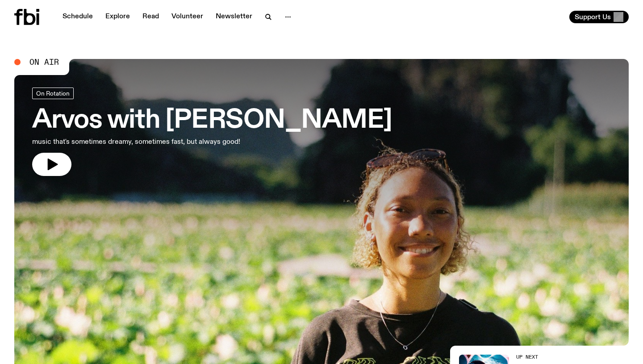 The height and width of the screenshot is (364, 643). I want to click on span: On Air, so click(44, 62).